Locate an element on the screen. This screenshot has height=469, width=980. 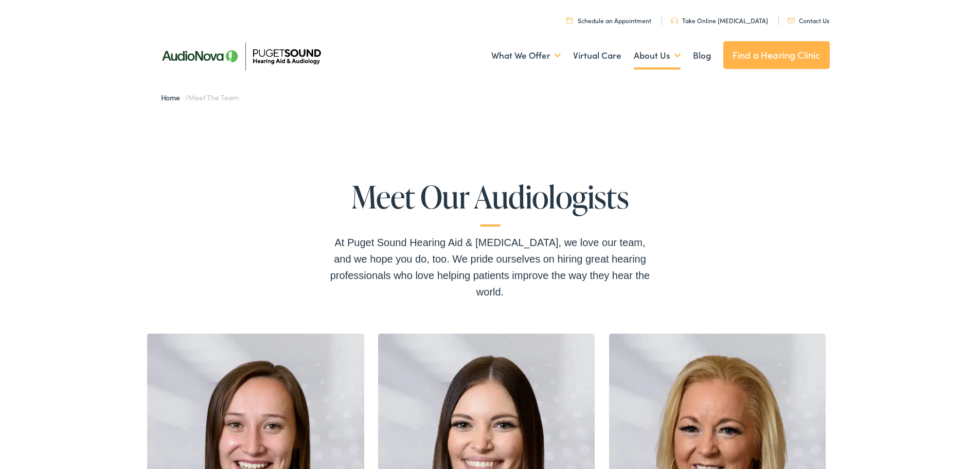
a: Virtual Care is located at coordinates (597, 56).